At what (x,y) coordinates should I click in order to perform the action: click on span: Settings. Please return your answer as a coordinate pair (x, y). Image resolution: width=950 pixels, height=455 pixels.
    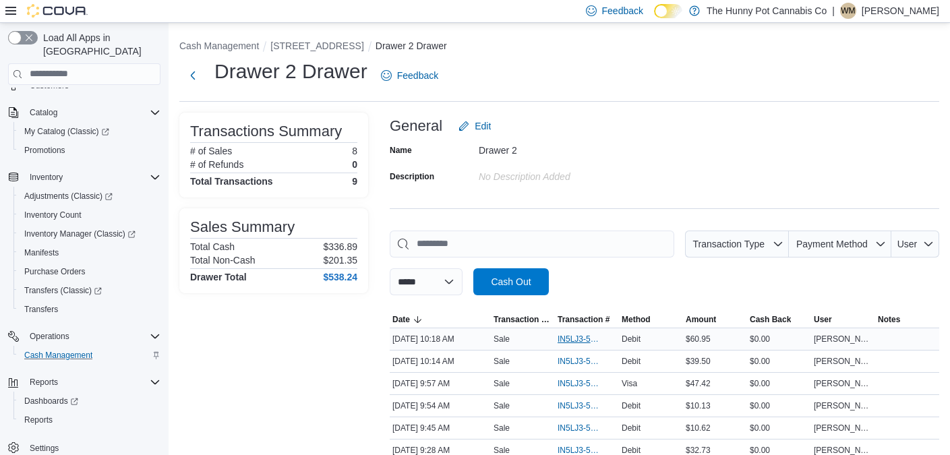
    Looking at the image, I should click on (44, 448).